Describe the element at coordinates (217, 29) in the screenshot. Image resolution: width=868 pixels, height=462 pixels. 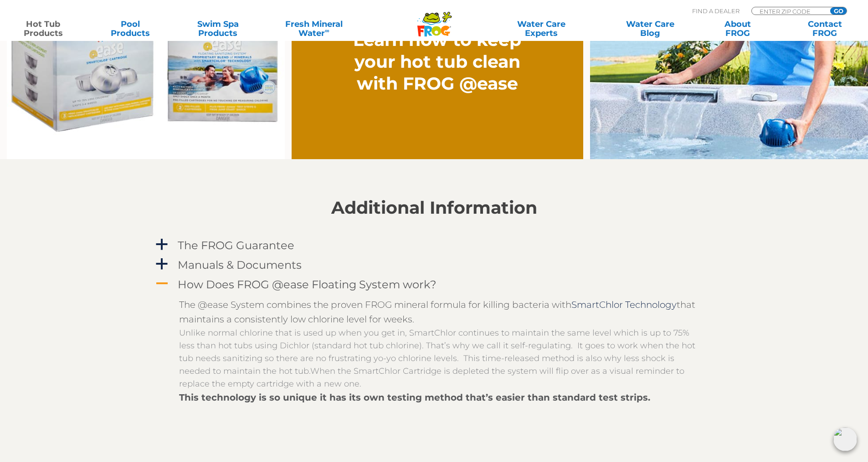
I see `a: Swim SpaProducts` at that location.